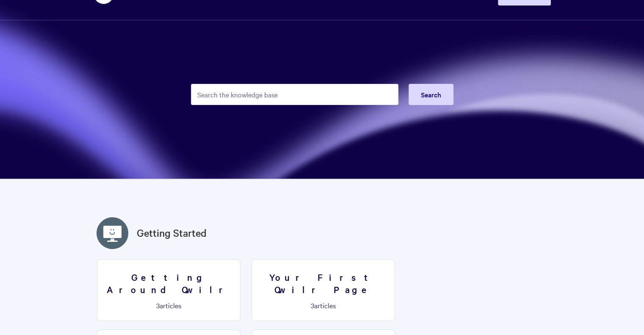 The width and height of the screenshot is (644, 335). I want to click on a: Your First Qwilr Page 3articles, so click(323, 290).